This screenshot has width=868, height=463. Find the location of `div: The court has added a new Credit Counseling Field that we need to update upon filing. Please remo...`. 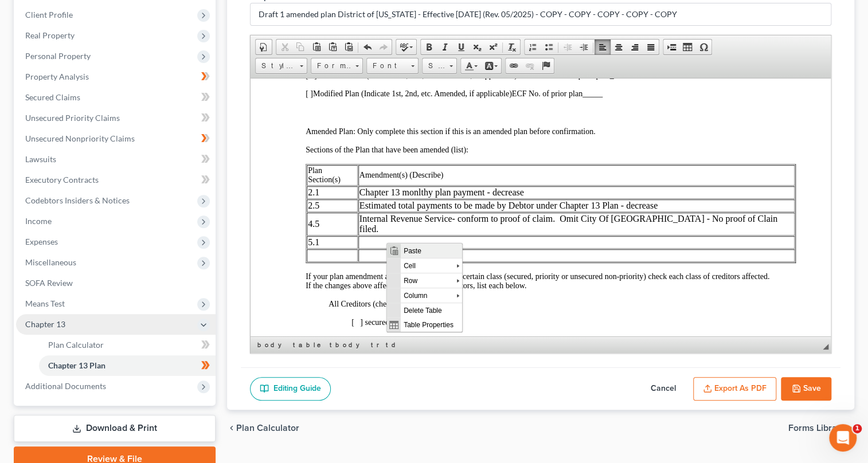

div: The court has added a new Credit Counseling Field that we need to update upon filing. Please remo... is located at coordinates (99, 164).